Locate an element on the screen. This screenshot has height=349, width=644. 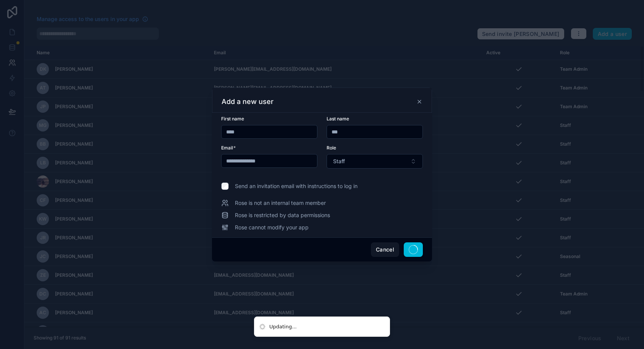
span: Staff is located at coordinates (339, 161).